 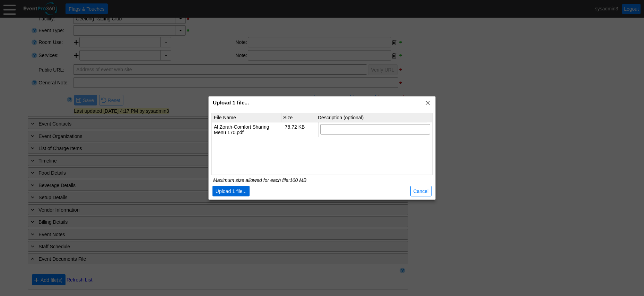 I want to click on td: 78.72 KB, so click(x=300, y=130).